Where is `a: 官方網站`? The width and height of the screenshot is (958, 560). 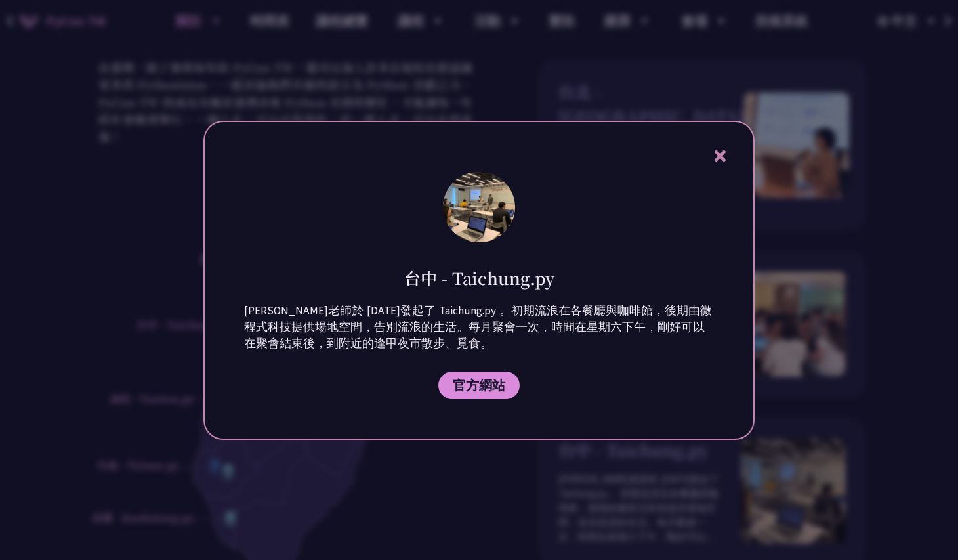 a: 官方網站 is located at coordinates (479, 386).